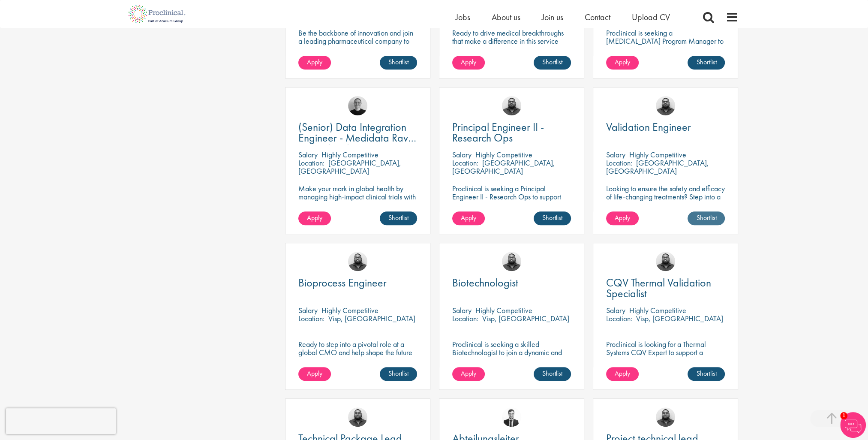  What do you see at coordinates (649, 127) in the screenshot?
I see `span: Validation Engineer` at bounding box center [649, 127].